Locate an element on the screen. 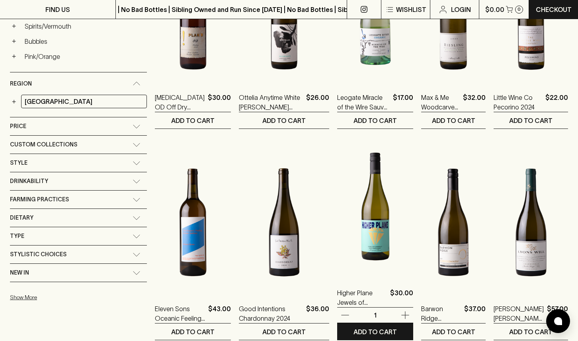 This screenshot has width=578, height=341. p: $37.00 is located at coordinates (475, 314).